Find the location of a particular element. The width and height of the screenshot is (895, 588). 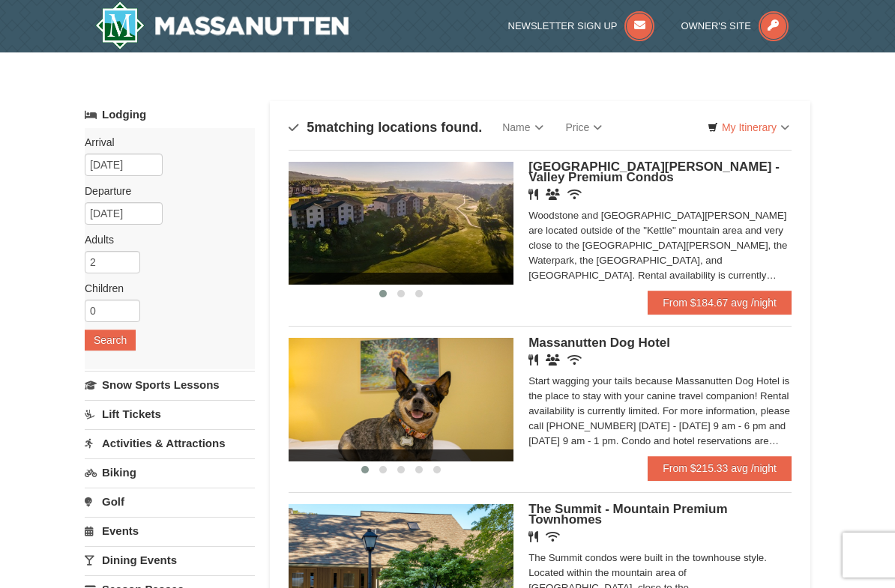

a: Dining Events is located at coordinates (169, 560).